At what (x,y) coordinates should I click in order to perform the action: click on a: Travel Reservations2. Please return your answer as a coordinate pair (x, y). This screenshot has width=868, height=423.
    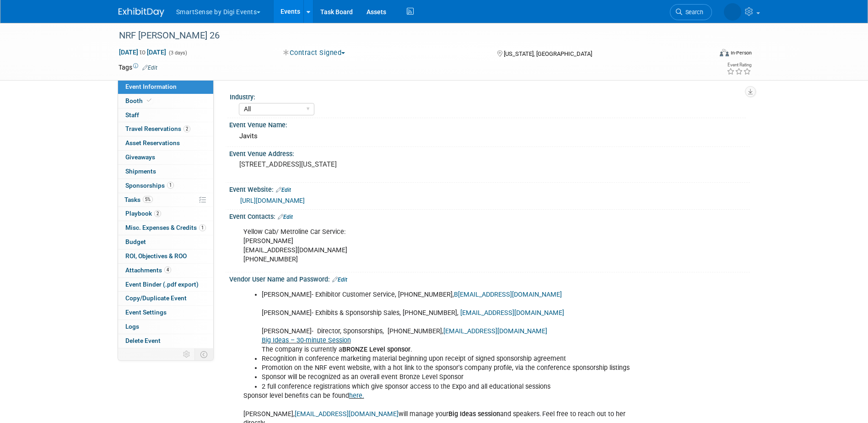
    Looking at the image, I should click on (166, 129).